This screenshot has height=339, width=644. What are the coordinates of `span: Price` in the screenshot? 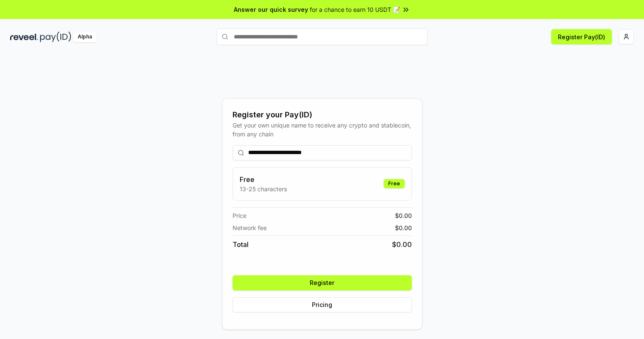 It's located at (239, 215).